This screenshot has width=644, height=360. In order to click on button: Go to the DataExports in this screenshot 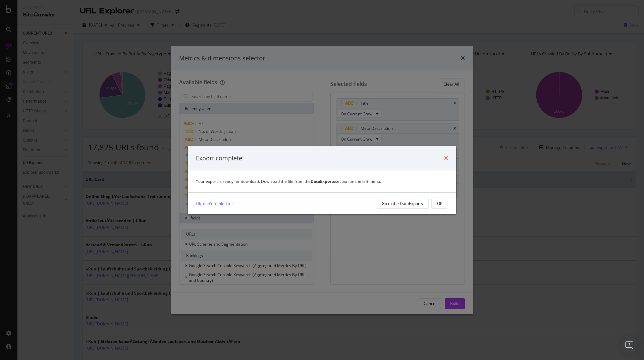, I will do `click(402, 203)`.